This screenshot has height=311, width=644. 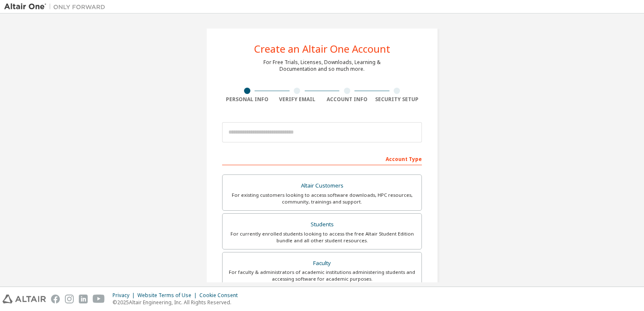 I want to click on img: youtube.svg, so click(x=99, y=299).